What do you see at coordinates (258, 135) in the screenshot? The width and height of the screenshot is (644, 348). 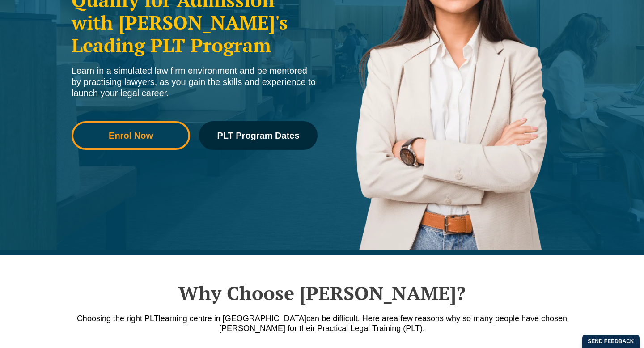 I see `a: PLT Program Dates` at bounding box center [258, 135].